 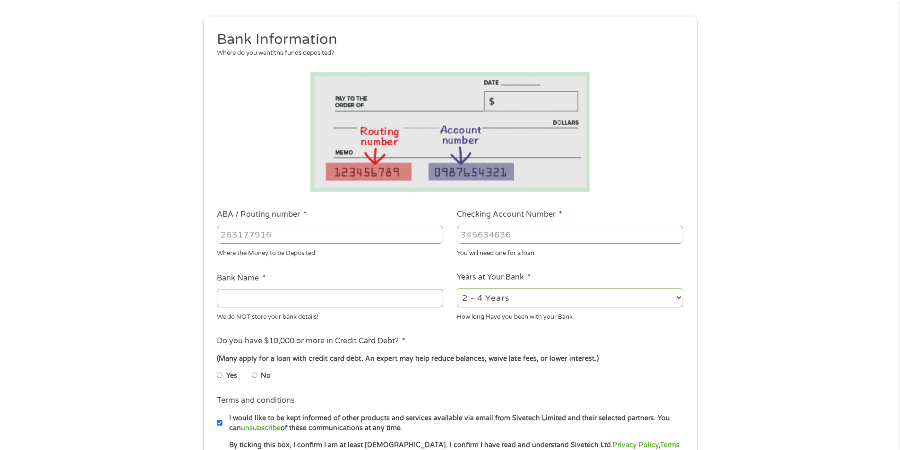 I want to click on h2: Bank Information, so click(x=447, y=40).